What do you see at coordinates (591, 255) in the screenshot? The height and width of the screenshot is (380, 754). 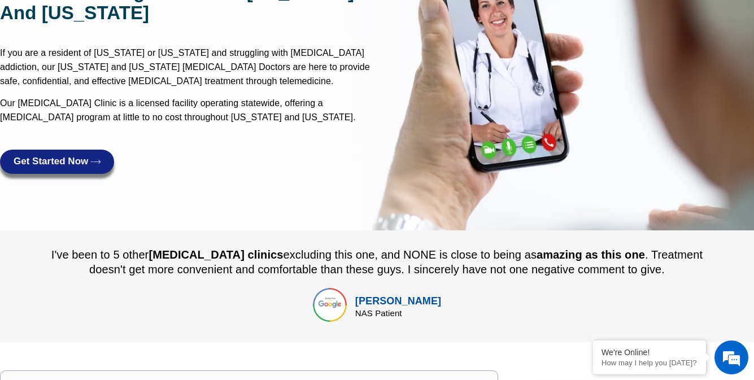 I see `b: amazing as this one` at bounding box center [591, 255].